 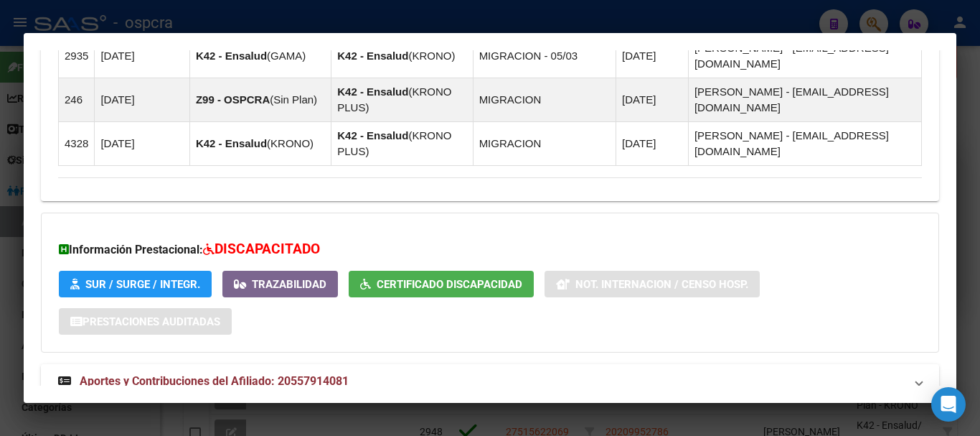 I want to click on span: Prestaciones Auditadas, so click(x=151, y=322).